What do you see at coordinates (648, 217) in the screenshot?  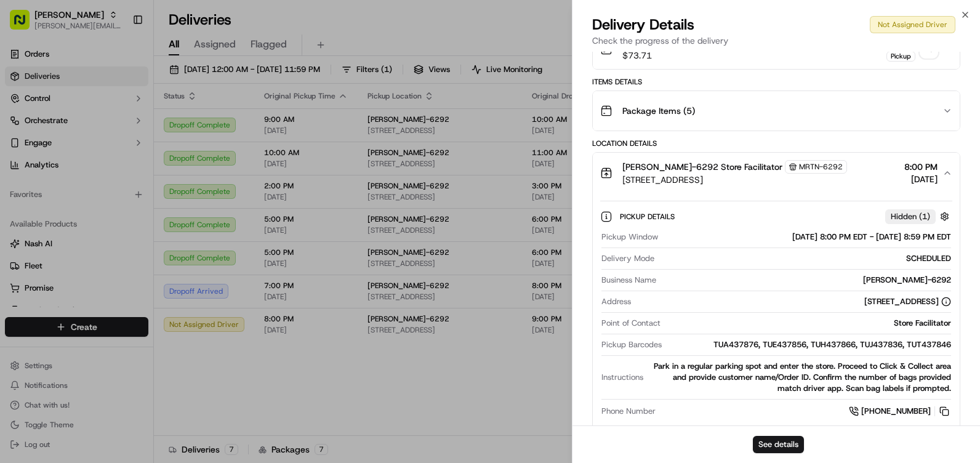 I see `span: Pickup Details` at bounding box center [648, 217].